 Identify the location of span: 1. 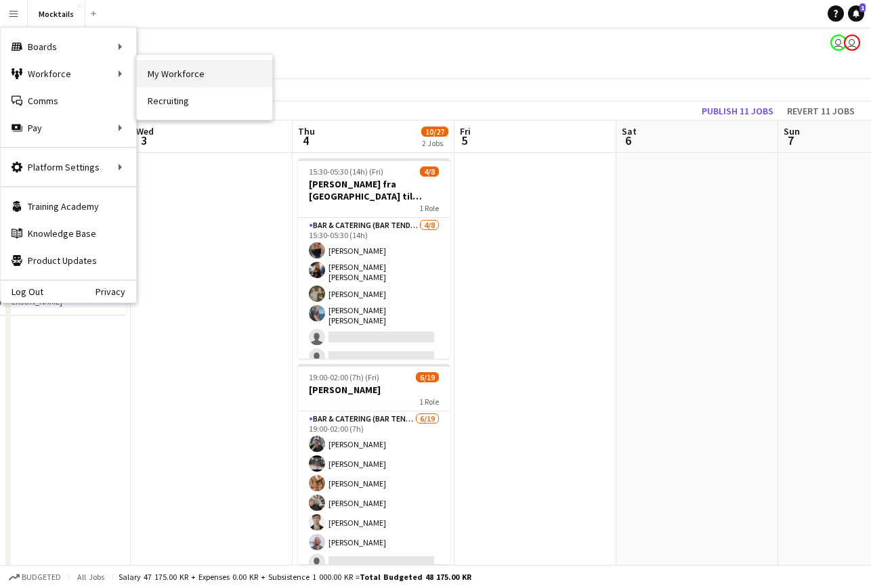
(862, 8).